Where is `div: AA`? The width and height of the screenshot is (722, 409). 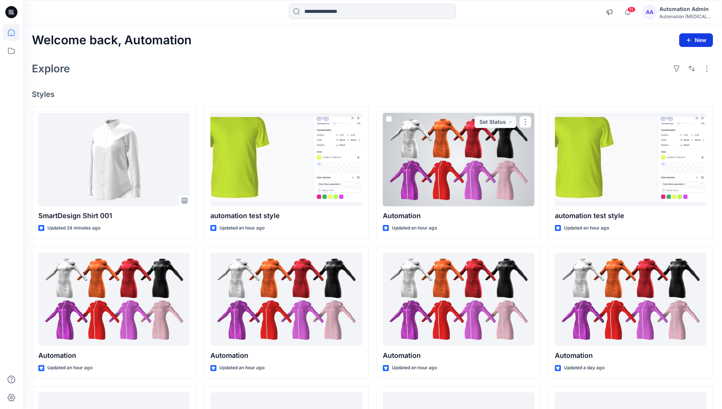 div: AA is located at coordinates (650, 12).